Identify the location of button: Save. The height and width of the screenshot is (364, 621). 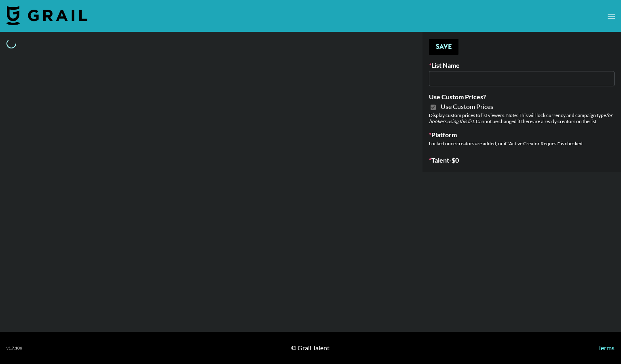
(443, 47).